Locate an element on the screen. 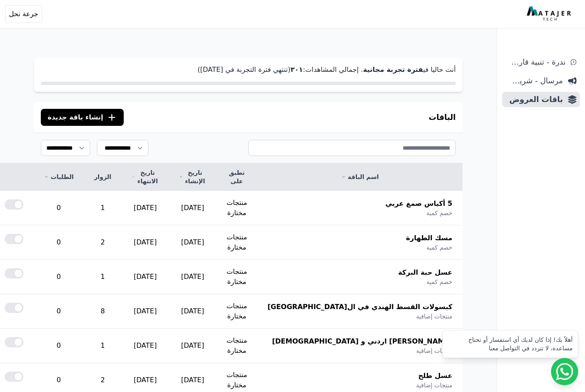 The image size is (585, 392). div: أهلاً بك! إذا كان لديك أي استفسار أو تحتاج مساعدة، لا تتردد في التواصل معنا is located at coordinates (511, 344).